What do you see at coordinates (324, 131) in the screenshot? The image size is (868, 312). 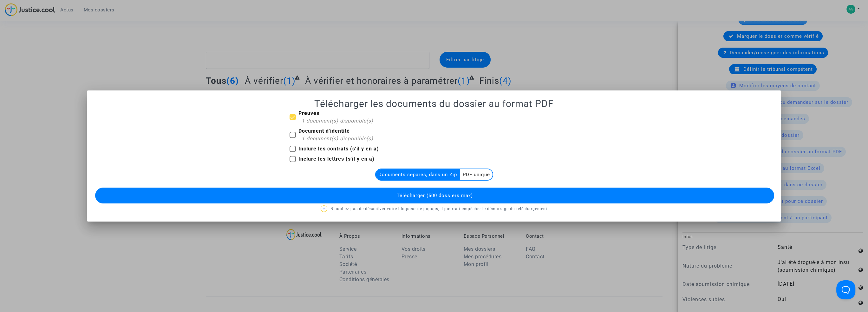 I see `b: Document d'identité` at bounding box center [324, 131].